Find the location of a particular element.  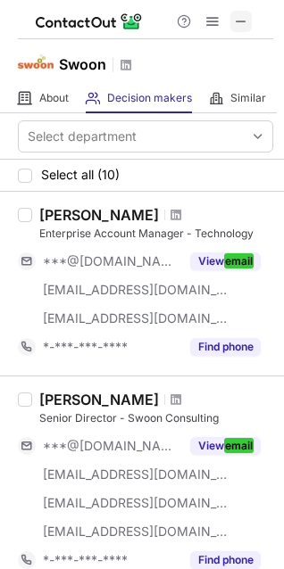

img: 320d84364f13e31d4372e2fe554ad2d6 is located at coordinates (36, 62).